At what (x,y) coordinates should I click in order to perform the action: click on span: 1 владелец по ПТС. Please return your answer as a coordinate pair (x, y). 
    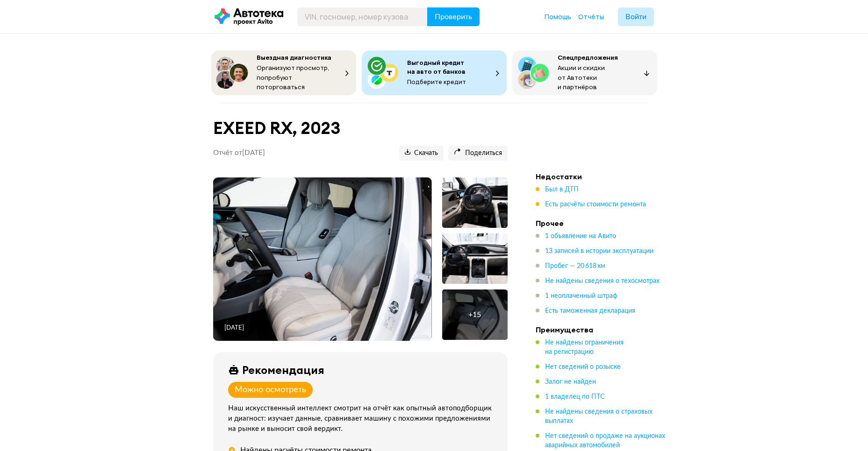
    Looking at the image, I should click on (575, 397).